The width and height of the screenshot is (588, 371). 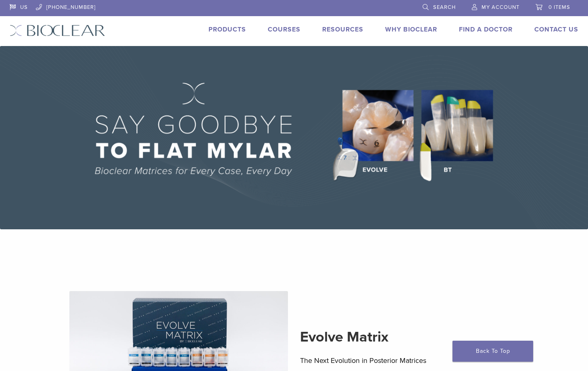 What do you see at coordinates (343, 29) in the screenshot?
I see `a: Resources` at bounding box center [343, 29].